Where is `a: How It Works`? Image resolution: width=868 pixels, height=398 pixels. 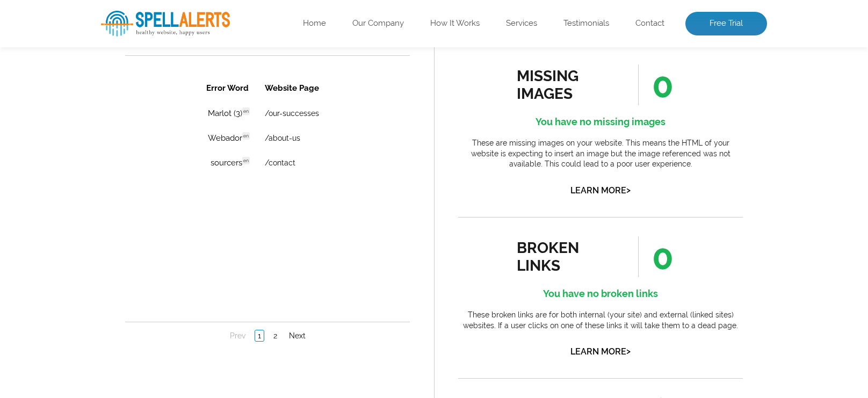 a: How It Works is located at coordinates (455, 24).